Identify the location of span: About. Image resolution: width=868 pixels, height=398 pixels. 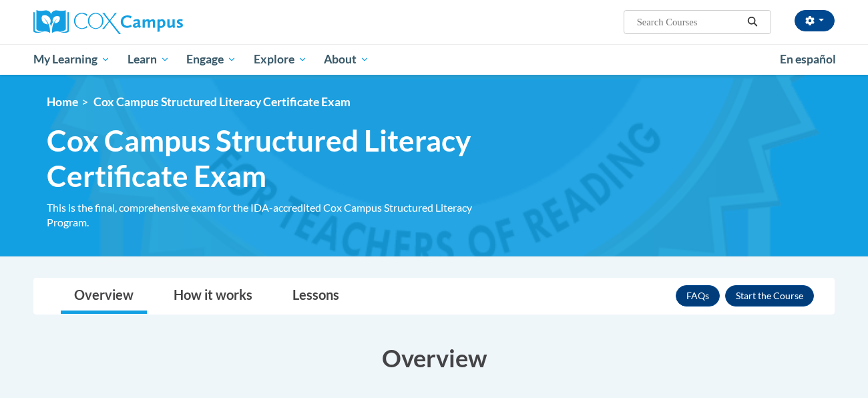
(347, 59).